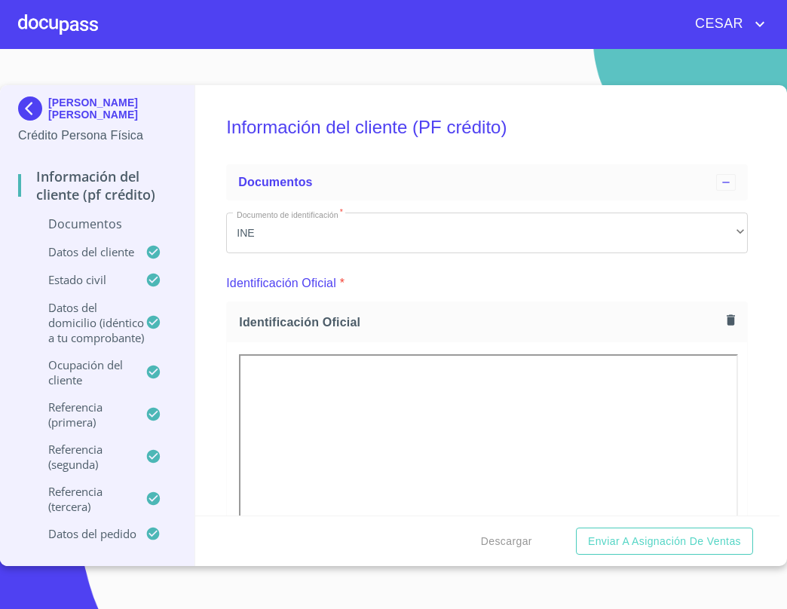 The image size is (787, 609). What do you see at coordinates (480, 322) in the screenshot?
I see `span: Identificación Oficial` at bounding box center [480, 322].